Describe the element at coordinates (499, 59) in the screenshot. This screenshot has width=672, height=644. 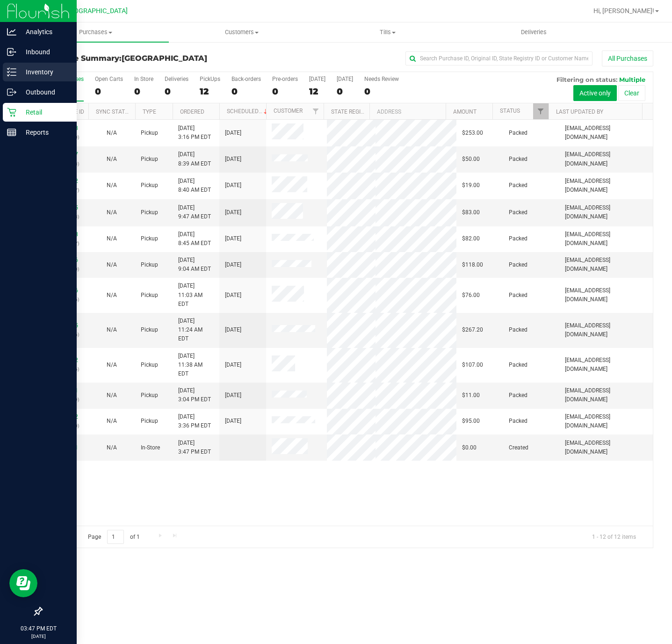
I see `input: Search Purchase ID, Original ID, State Registry ID or Customer Name...` at that location.